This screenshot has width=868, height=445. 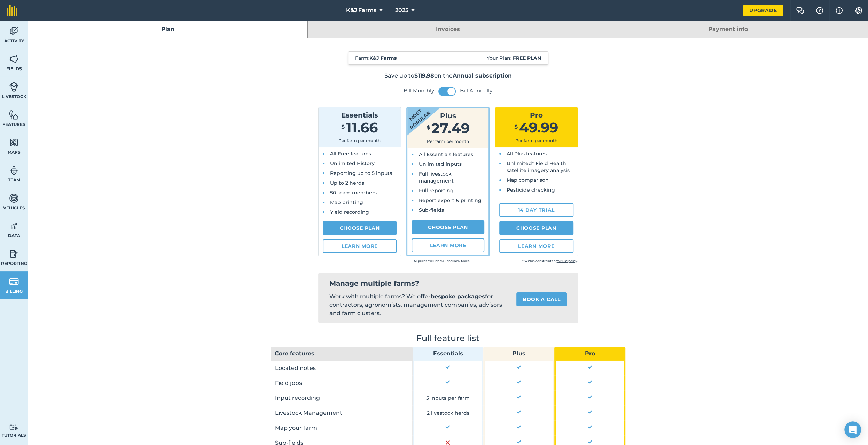 What do you see at coordinates (436, 190) in the screenshot?
I see `span: Full reporting` at bounding box center [436, 190].